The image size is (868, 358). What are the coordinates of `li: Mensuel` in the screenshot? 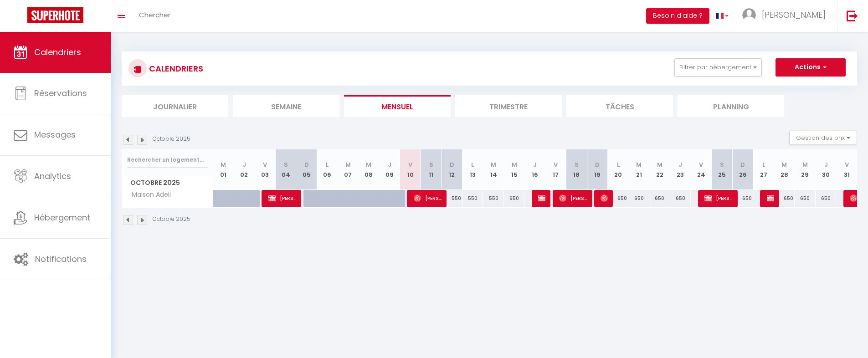 It's located at (397, 106).